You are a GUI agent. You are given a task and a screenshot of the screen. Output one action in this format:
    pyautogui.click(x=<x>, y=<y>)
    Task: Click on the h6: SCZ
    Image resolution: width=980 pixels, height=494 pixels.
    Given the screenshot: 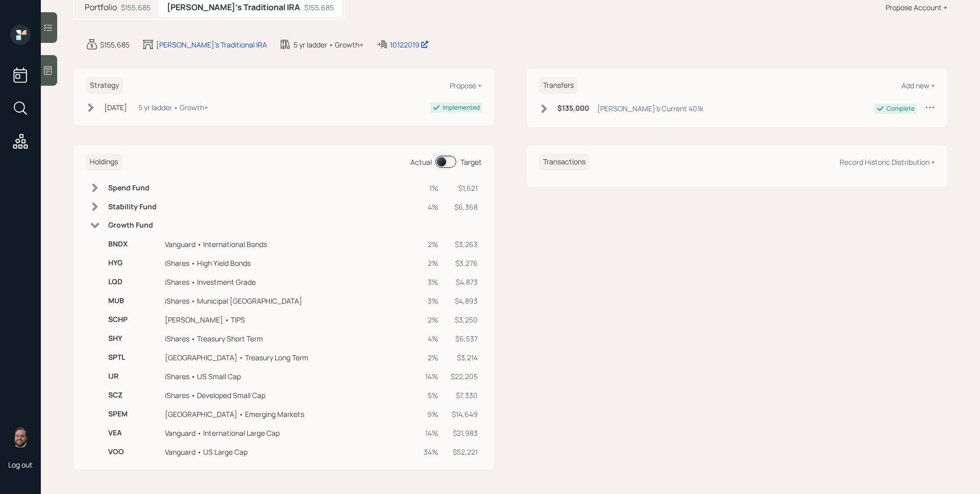 What is the action you would take?
    pyautogui.click(x=132, y=395)
    